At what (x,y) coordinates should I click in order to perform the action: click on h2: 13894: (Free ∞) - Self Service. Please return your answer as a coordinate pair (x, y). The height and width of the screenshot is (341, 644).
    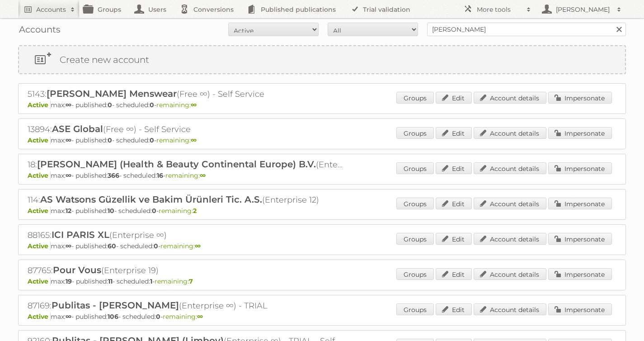
    Looking at the image, I should click on (186, 130).